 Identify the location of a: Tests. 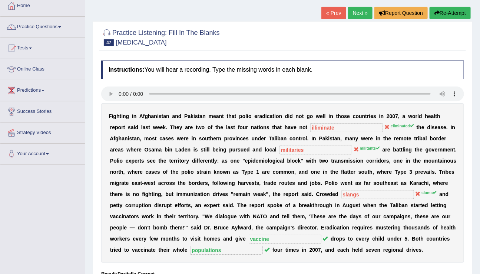
(43, 47).